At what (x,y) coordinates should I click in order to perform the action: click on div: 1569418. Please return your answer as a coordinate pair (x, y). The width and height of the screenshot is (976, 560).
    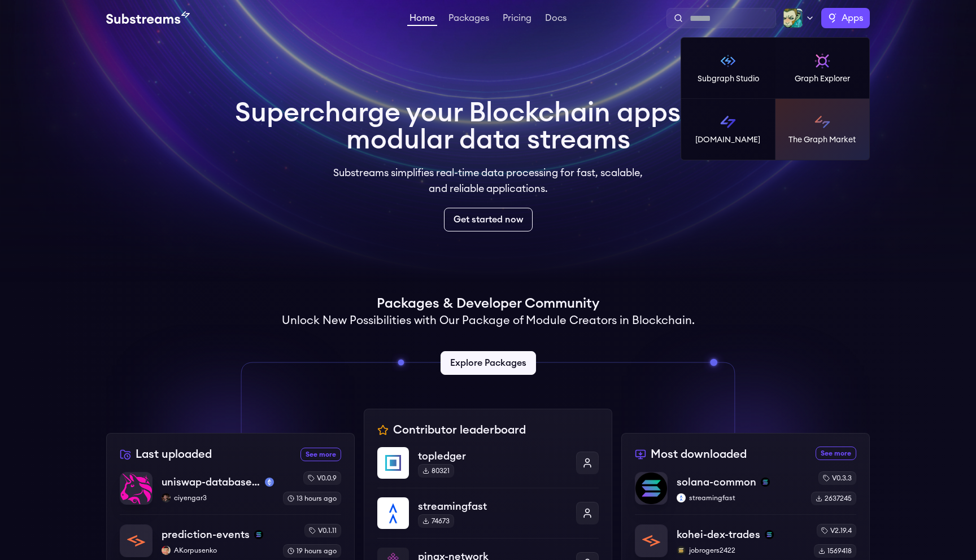
    Looking at the image, I should click on (835, 551).